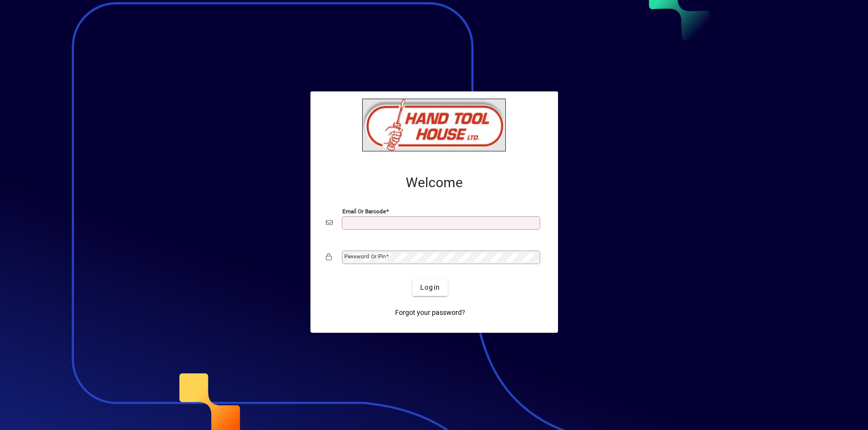 Image resolution: width=868 pixels, height=430 pixels. What do you see at coordinates (430, 288) in the screenshot?
I see `button: Login` at bounding box center [430, 288].